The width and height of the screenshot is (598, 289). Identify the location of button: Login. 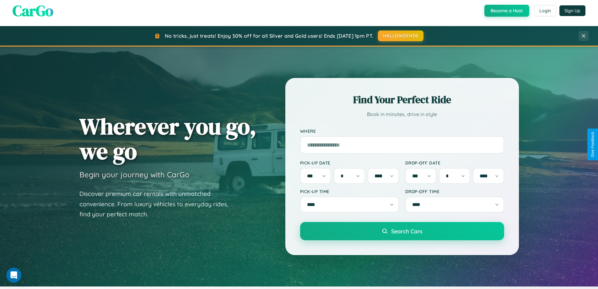
(545, 11).